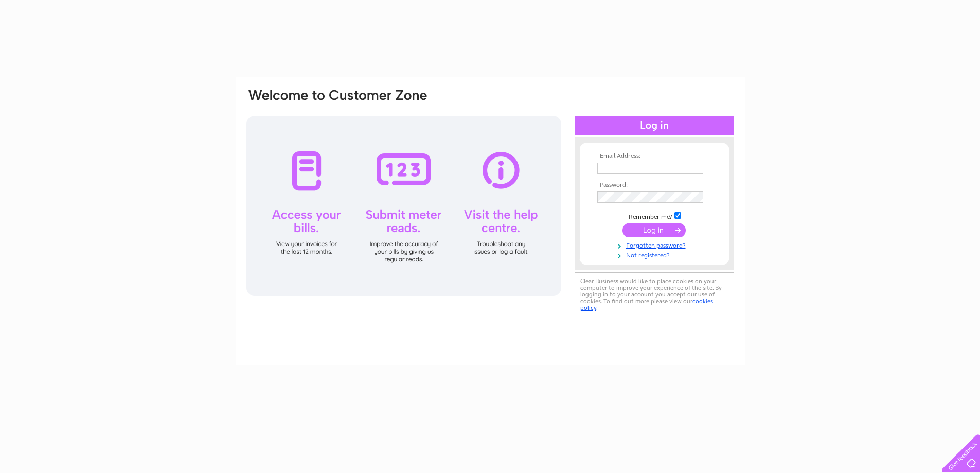 The image size is (980, 473). What do you see at coordinates (647, 304) in the screenshot?
I see `a: cookies policy` at bounding box center [647, 304].